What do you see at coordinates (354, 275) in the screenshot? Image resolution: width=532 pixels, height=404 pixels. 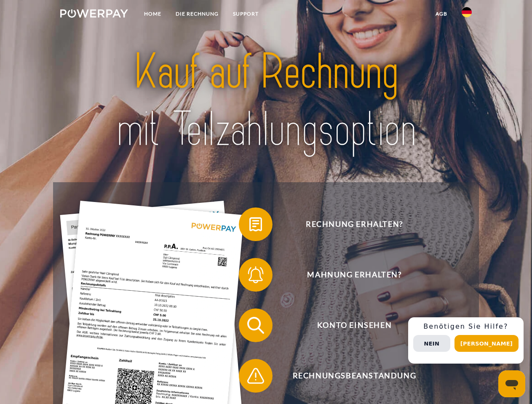 I see `span: Mahnung erhalten?` at bounding box center [354, 275].